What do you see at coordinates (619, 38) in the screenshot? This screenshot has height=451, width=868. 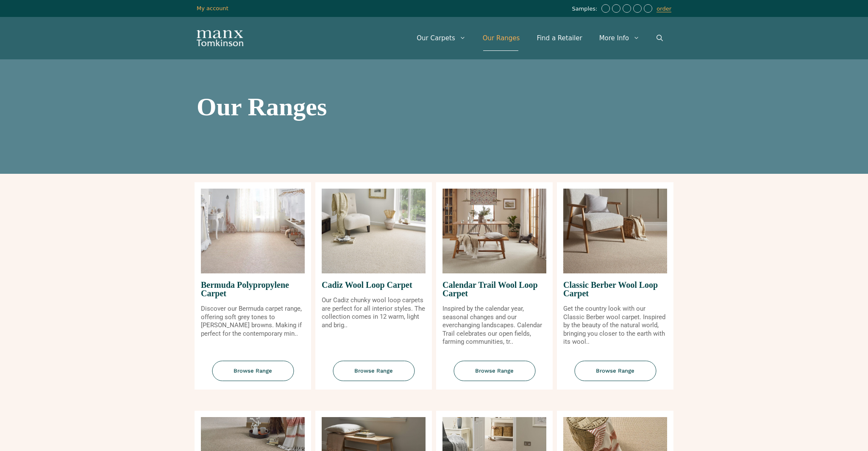 I see `a: More Info` at bounding box center [619, 38].